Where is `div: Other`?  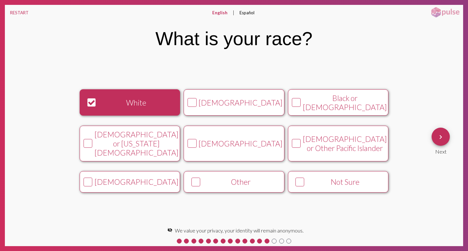 div: Other is located at coordinates (240, 182).